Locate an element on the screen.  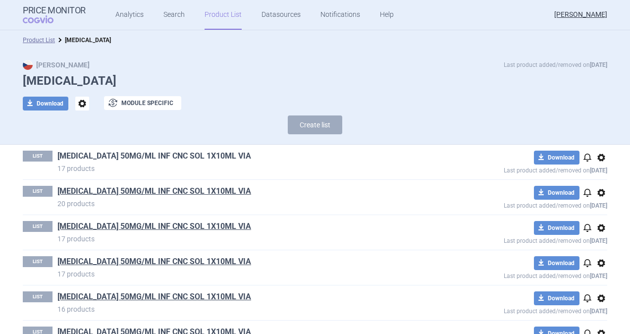
span: COGVIO is located at coordinates (45, 19).